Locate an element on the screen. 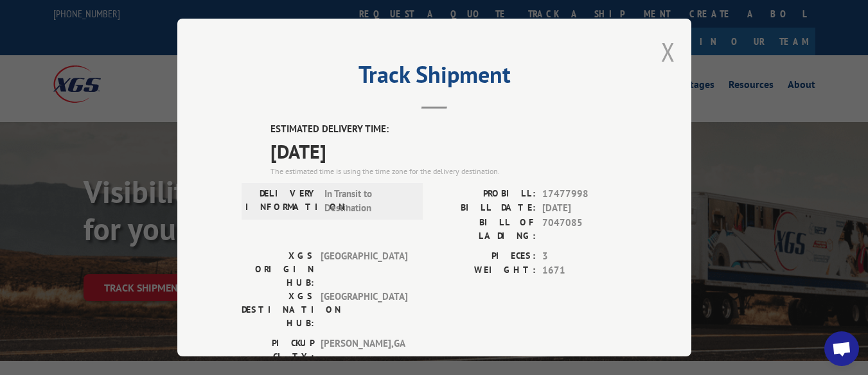  button: Close modal is located at coordinates (668, 52).